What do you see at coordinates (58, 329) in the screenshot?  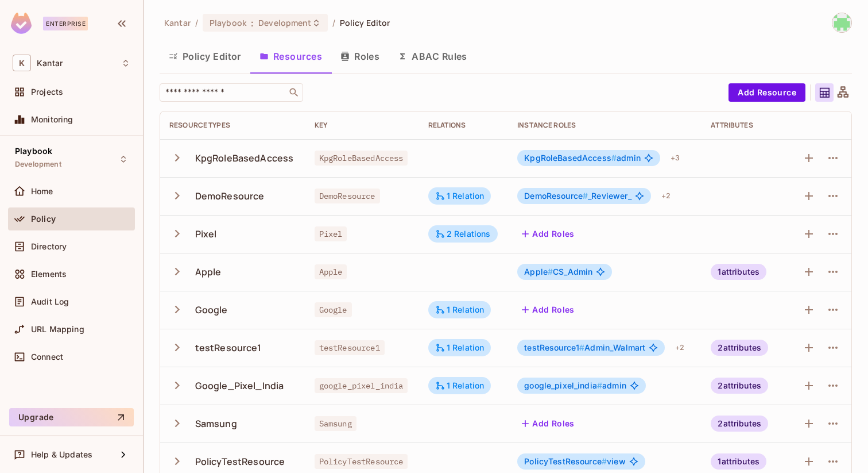 I see `span: URL Mapping` at bounding box center [58, 329].